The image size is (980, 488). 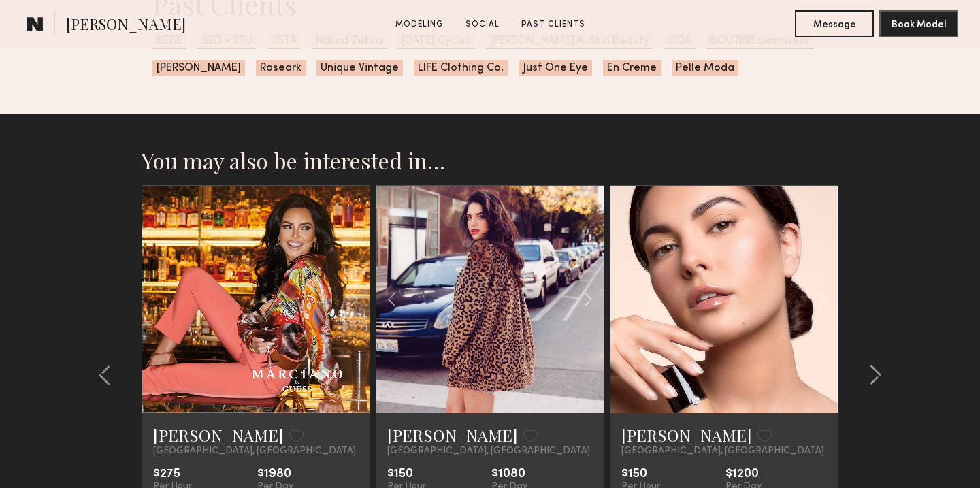 I want to click on span: LIFE Clothing Co., so click(x=461, y=68).